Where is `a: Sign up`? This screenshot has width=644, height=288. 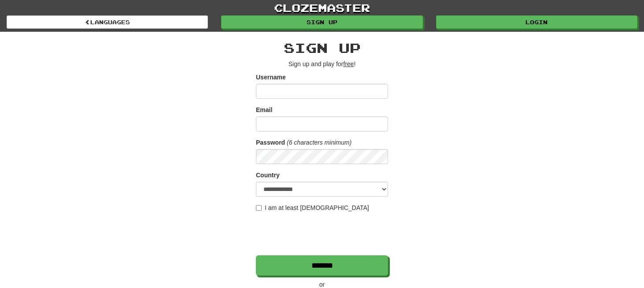 a: Sign up is located at coordinates (322, 22).